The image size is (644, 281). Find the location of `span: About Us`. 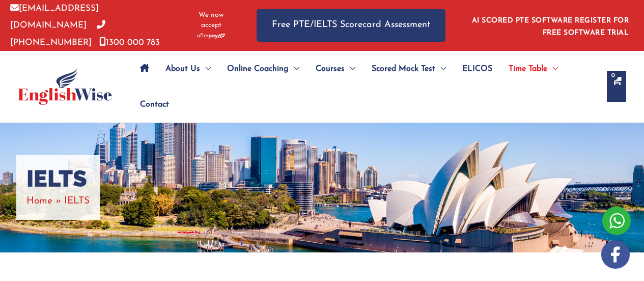

span: About Us is located at coordinates (183, 69).